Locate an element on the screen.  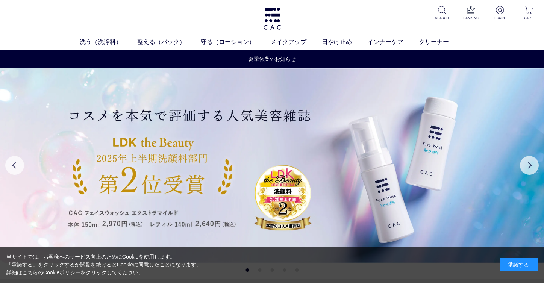
a: 守る（ローション） is located at coordinates (235, 42).